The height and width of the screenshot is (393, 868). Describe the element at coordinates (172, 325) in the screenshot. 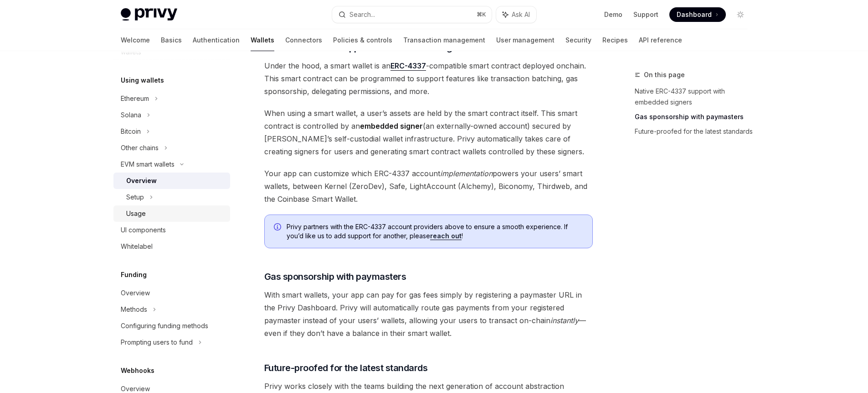

I see `a: Configuring funding methods` at that location.